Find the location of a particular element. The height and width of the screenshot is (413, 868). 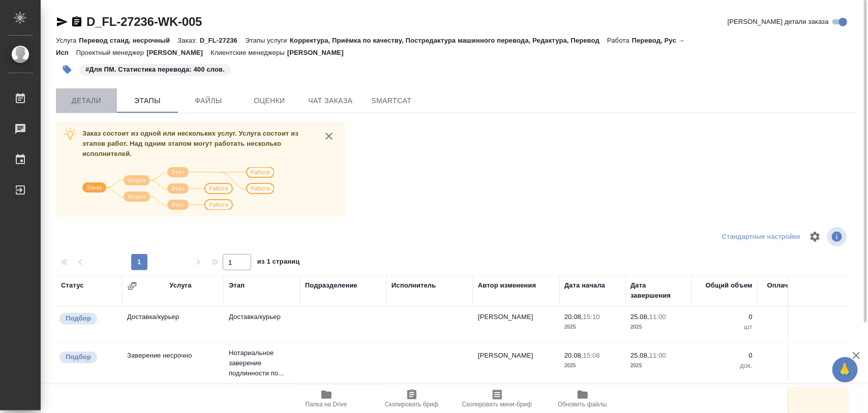

p: Заказ: is located at coordinates (188, 40).